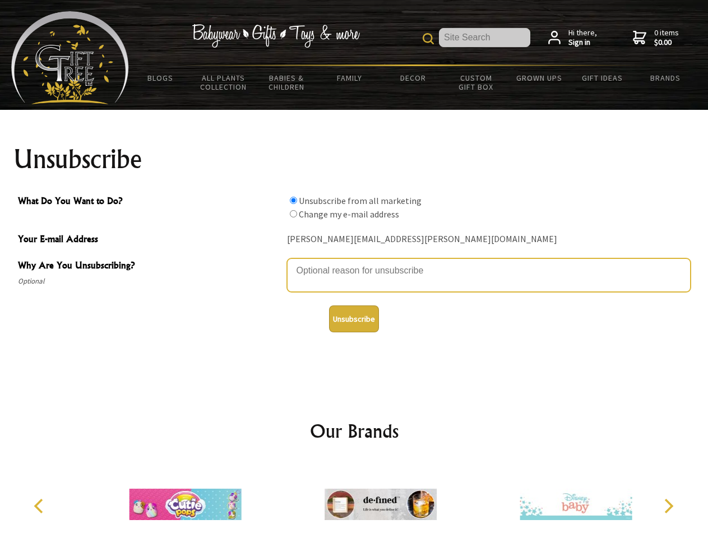 The height and width of the screenshot is (538, 708). What do you see at coordinates (667, 43) in the screenshot?
I see `strong: $0.00` at bounding box center [667, 43].